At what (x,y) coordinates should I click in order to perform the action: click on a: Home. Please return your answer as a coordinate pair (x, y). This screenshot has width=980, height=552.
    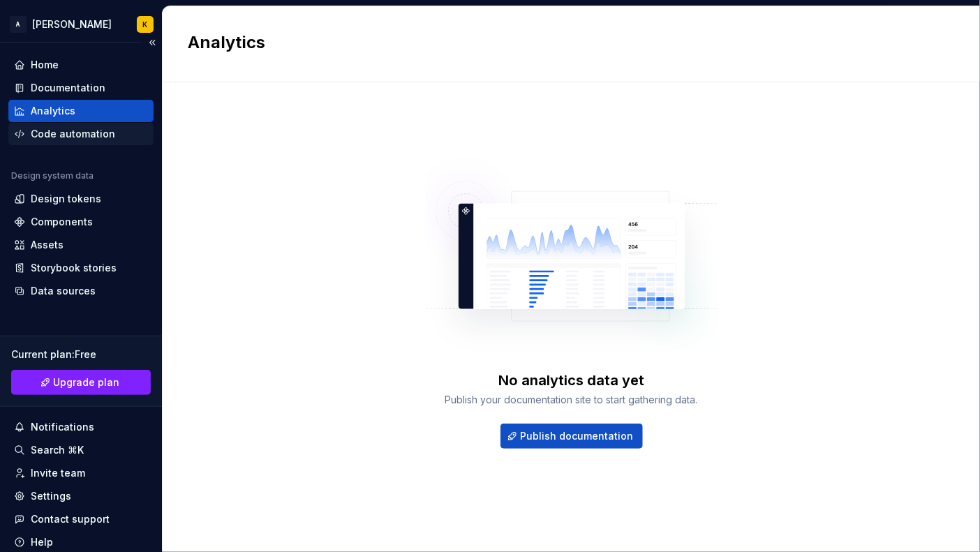
    Looking at the image, I should click on (81, 65).